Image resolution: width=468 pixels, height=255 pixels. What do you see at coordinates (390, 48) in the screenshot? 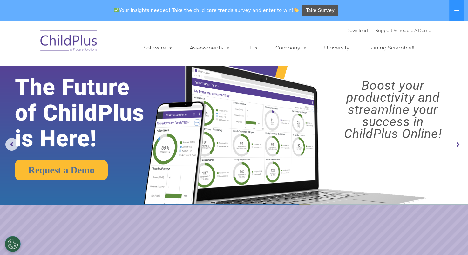
I see `a: Training Scramble!!` at bounding box center [390, 48].